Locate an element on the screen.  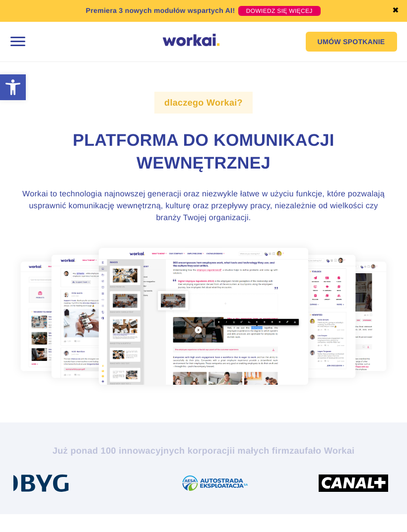
label: dlaczego Workai? is located at coordinates (204, 103).